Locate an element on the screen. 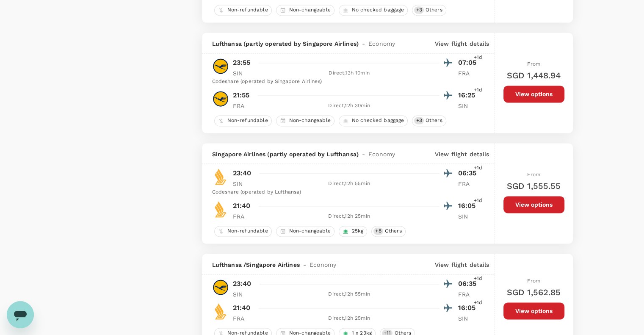 The height and width of the screenshot is (335, 644). span: Lufthansa / Singapore Airlines is located at coordinates (256, 265).